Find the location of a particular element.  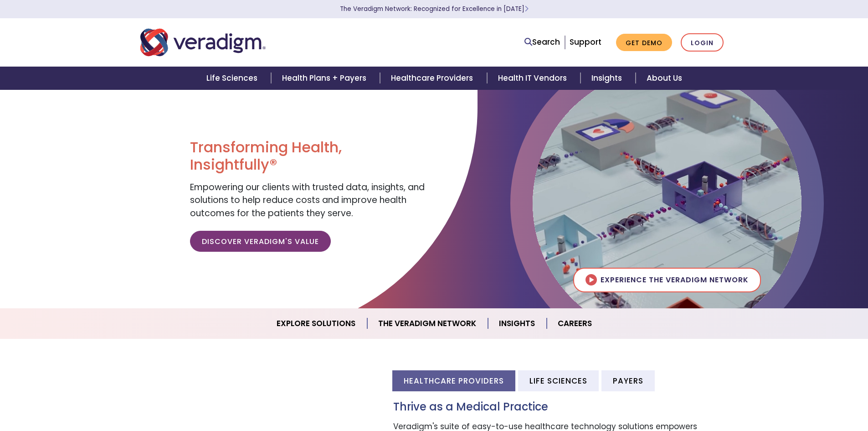

a: Explore Solutions is located at coordinates (316, 323).